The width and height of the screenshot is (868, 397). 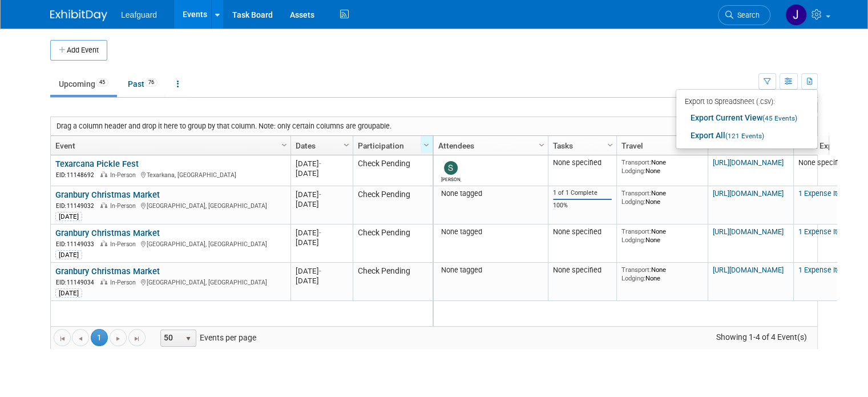 I want to click on a: Go to the previous page, so click(x=80, y=338).